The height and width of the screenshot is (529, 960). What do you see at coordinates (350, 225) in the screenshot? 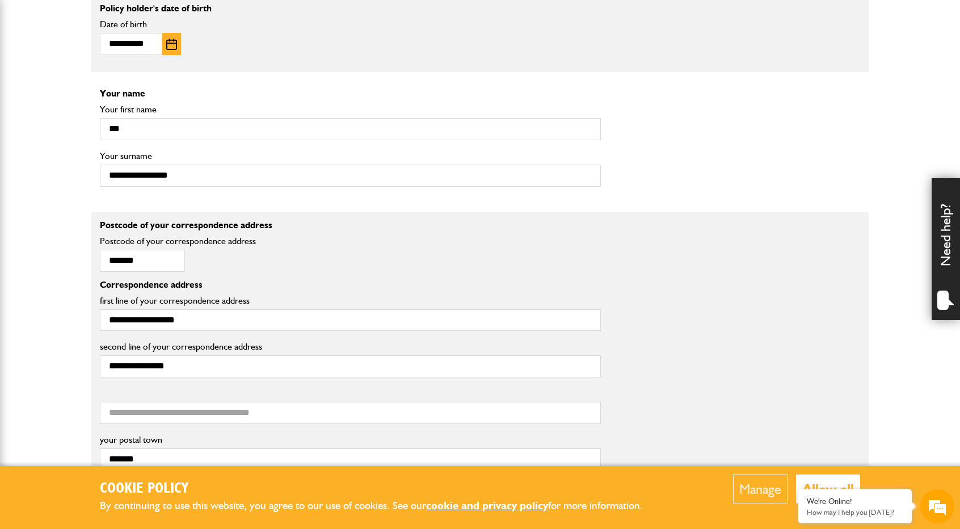
I see `p: Postcode of your correspondence address` at bounding box center [350, 225].